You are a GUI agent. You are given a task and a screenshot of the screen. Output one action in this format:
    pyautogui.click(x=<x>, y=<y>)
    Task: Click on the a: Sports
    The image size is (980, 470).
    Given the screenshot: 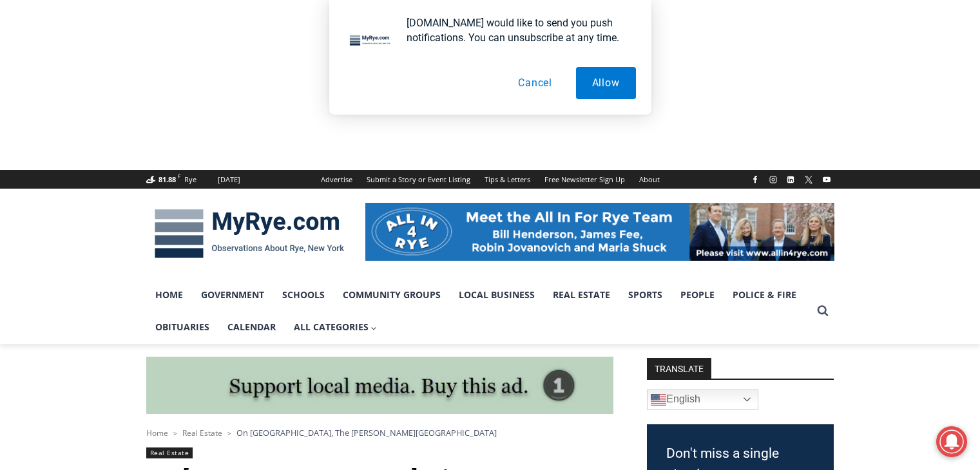 What is the action you would take?
    pyautogui.click(x=645, y=295)
    